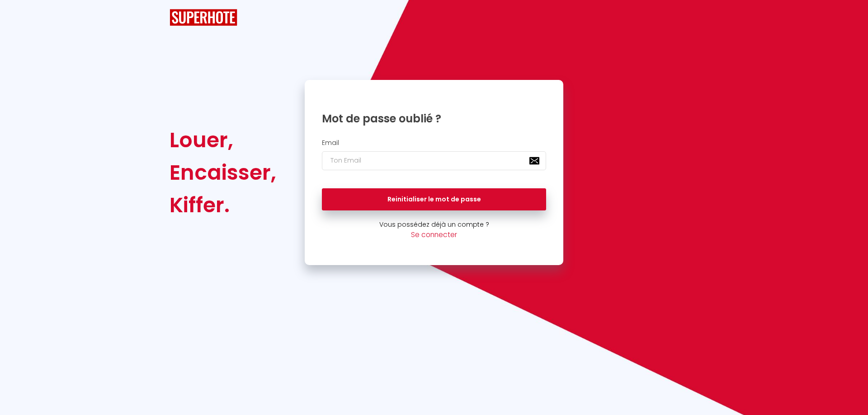  I want to click on h1: Mot de passe oublié ?, so click(434, 119).